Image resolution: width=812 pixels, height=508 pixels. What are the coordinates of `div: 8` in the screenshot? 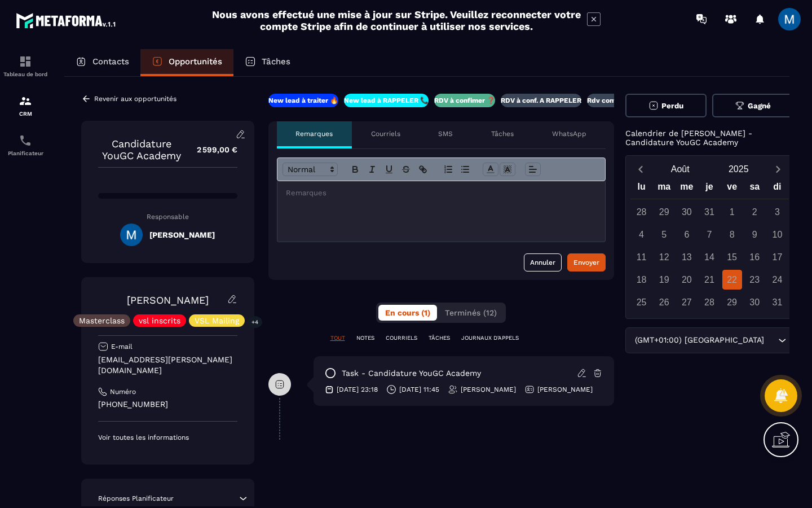 It's located at (732, 234).